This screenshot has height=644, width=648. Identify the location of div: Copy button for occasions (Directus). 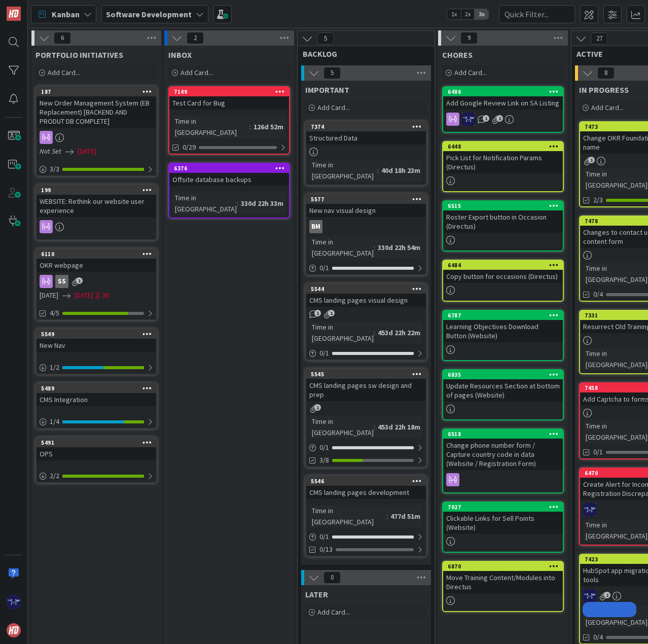
(503, 277).